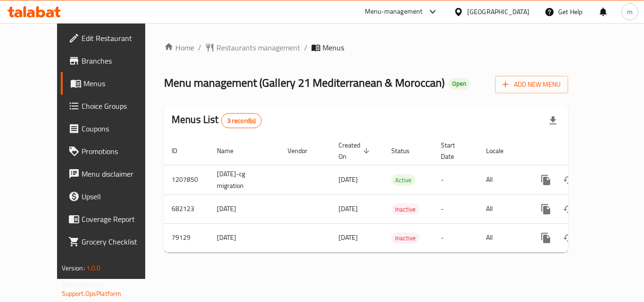  What do you see at coordinates (119, 38) in the screenshot?
I see `span: Edit Restaurant` at bounding box center [119, 38].